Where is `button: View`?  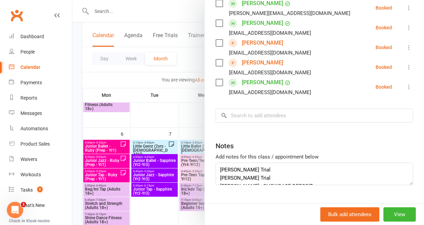
button: View is located at coordinates (399, 214).